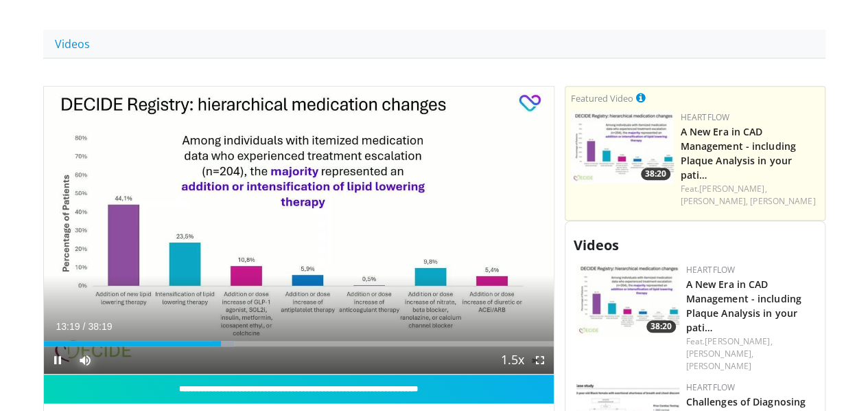 Image resolution: width=868 pixels, height=411 pixels. Describe the element at coordinates (602, 99) in the screenshot. I see `small: Featured Video` at that location.